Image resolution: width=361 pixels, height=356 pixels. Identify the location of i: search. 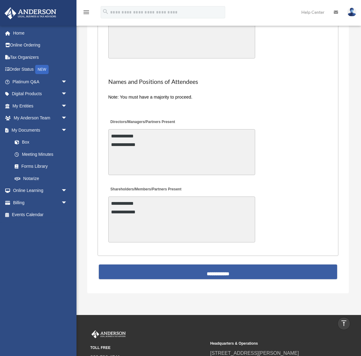
(106, 12).